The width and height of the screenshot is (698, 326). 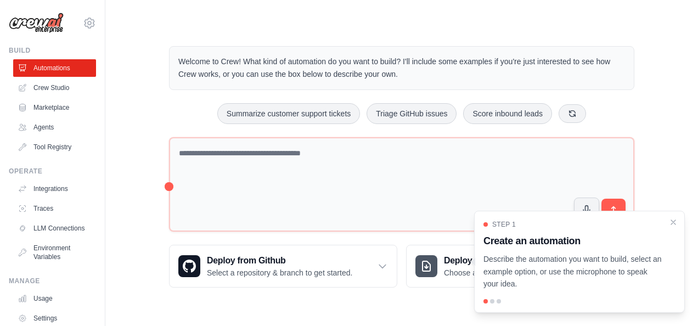 What do you see at coordinates (54, 108) in the screenshot?
I see `a: Marketplace` at bounding box center [54, 108].